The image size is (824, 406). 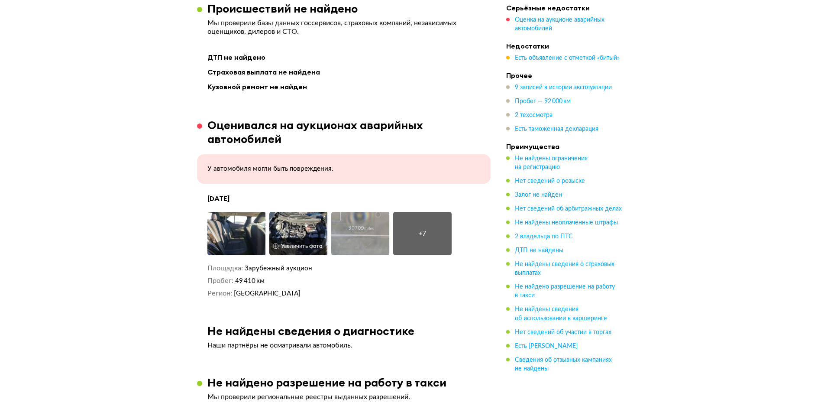 I want to click on h3: Не найдено разрешение на работу в такси, so click(x=327, y=382).